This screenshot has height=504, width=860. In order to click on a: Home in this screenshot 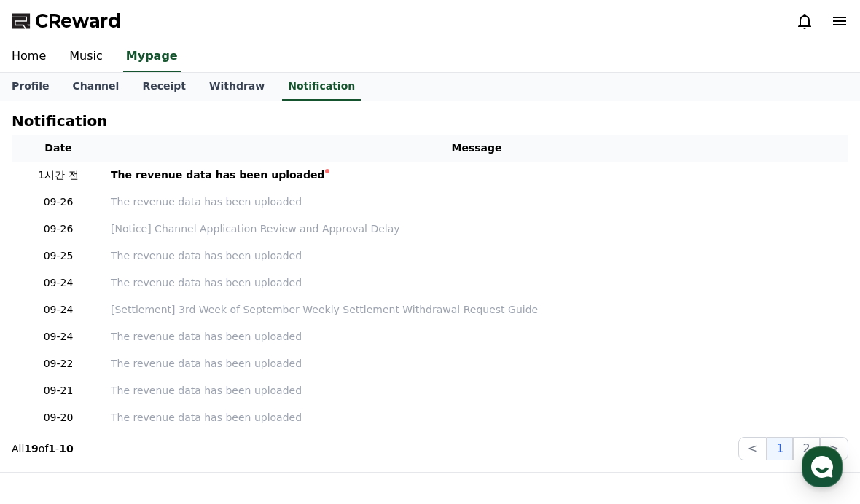, I will do `click(51, 401)`.